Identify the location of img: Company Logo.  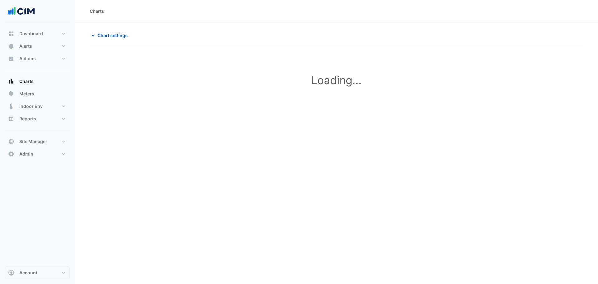
(21, 11).